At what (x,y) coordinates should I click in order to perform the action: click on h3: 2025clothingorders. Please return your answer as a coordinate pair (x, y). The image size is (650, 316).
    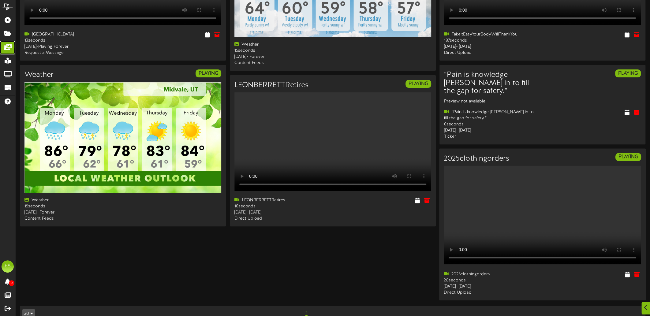
    Looking at the image, I should click on (476, 159).